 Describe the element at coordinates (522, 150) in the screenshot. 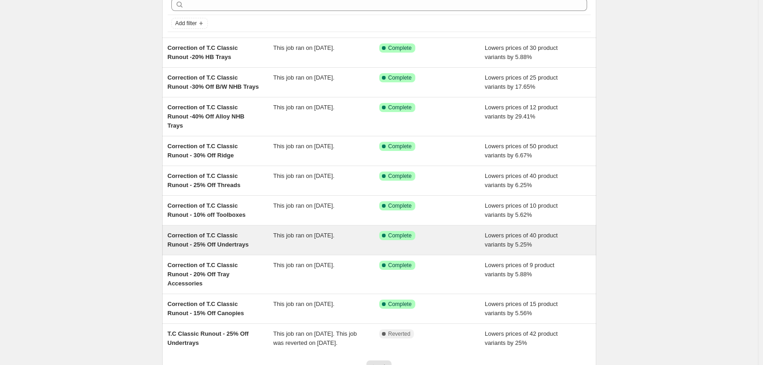

I see `span: Lowers prices of 50 product variants by 6.67%` at that location.